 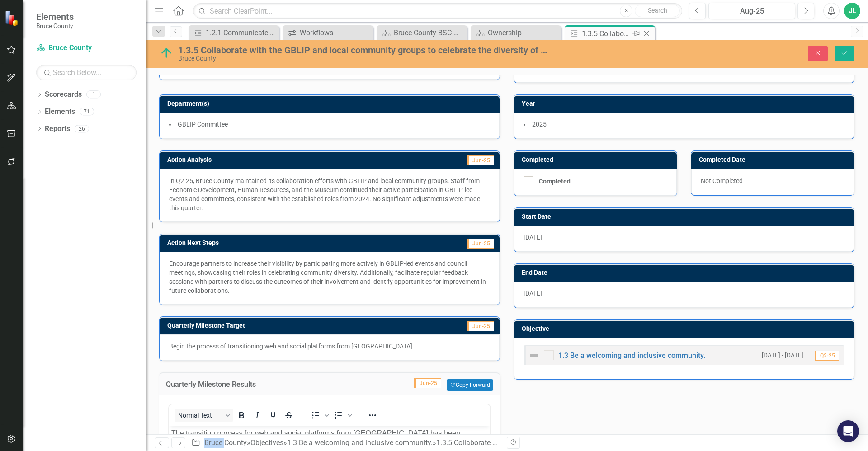 What do you see at coordinates (848, 431) in the screenshot?
I see `div: Open Intercom Messenger` at bounding box center [848, 431].